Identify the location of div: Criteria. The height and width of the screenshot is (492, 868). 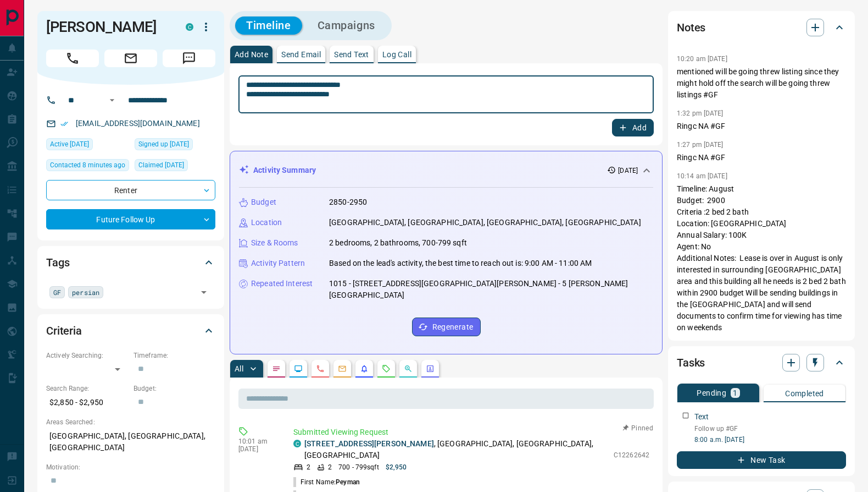
(131, 331).